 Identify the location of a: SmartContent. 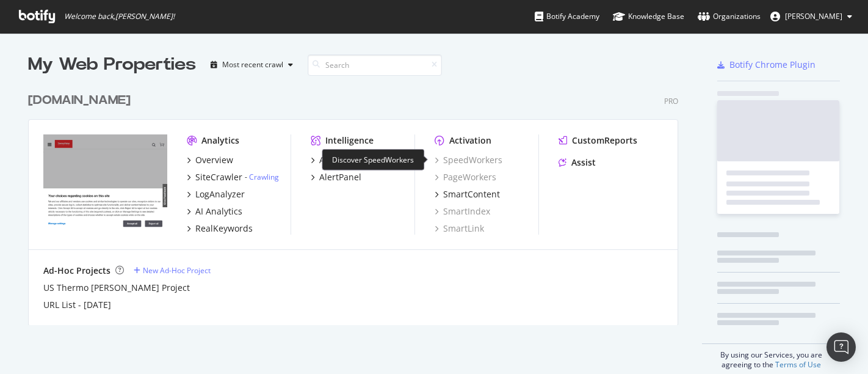
(467, 194).